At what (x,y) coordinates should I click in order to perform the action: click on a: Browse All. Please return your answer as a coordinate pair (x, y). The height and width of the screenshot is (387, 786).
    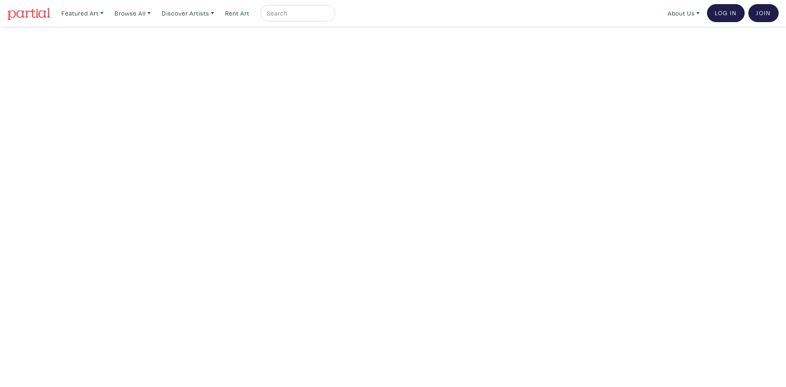
    Looking at the image, I should click on (133, 13).